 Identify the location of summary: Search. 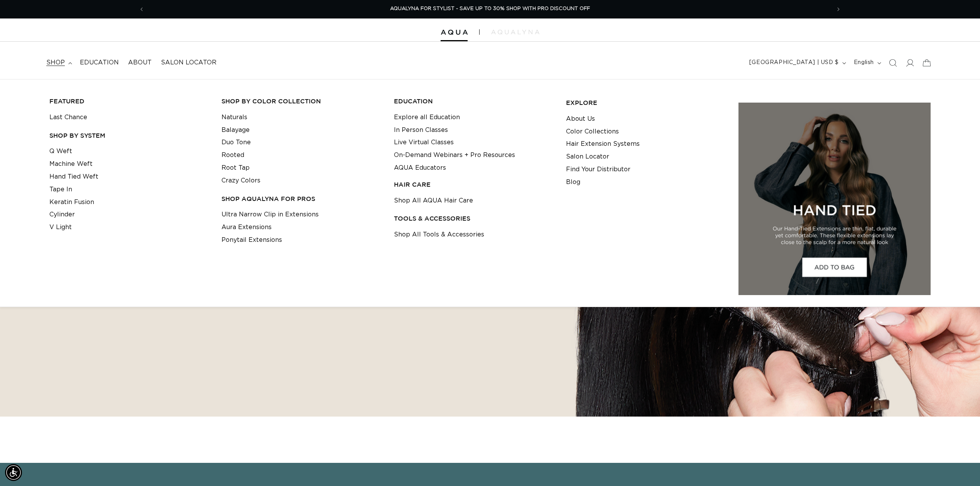
(893, 63).